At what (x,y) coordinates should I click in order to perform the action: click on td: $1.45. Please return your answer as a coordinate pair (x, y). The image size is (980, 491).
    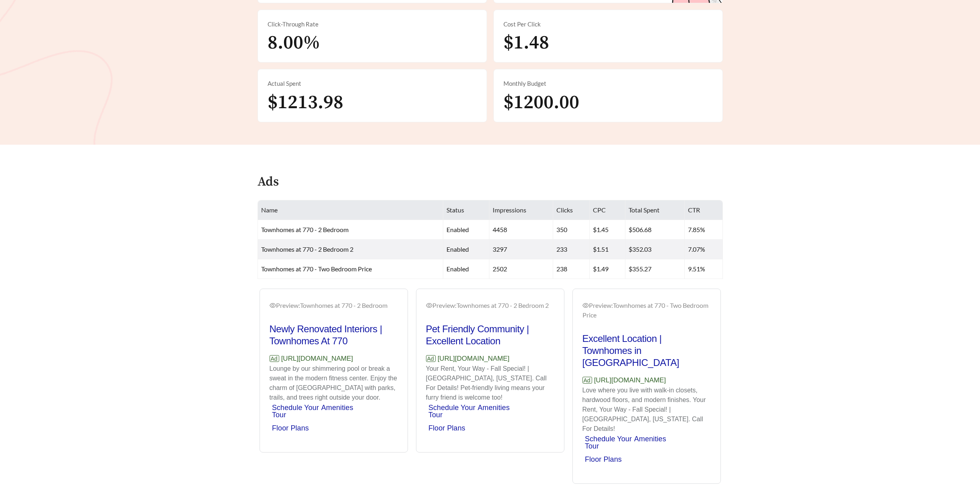
    Looking at the image, I should click on (607, 230).